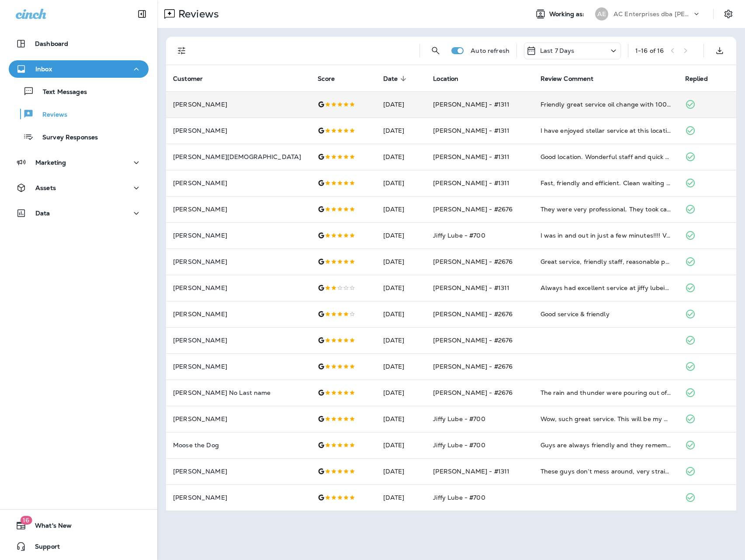 The width and height of the screenshot is (745, 560). I want to click on button: Survey Responses, so click(79, 137).